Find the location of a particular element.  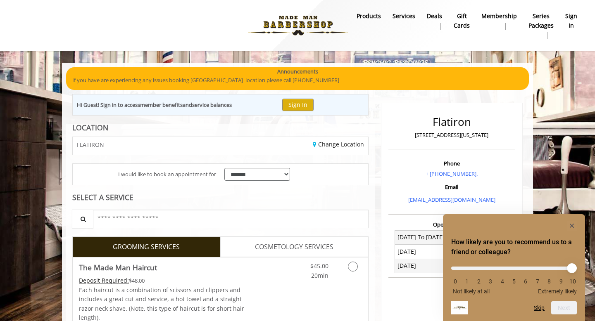

b: Services is located at coordinates (404, 16).